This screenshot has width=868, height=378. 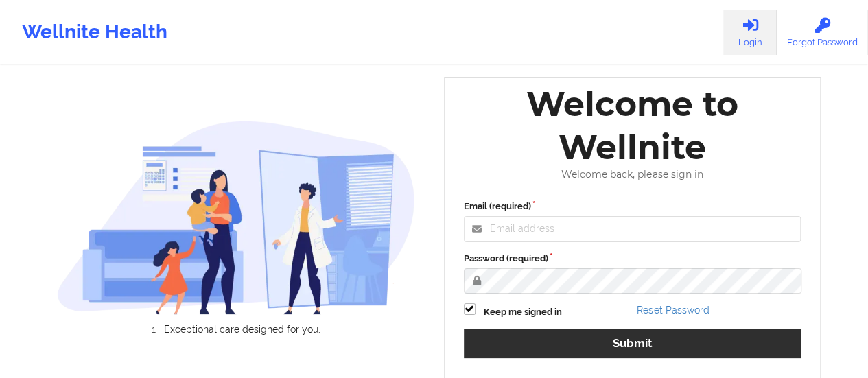 What do you see at coordinates (822, 33) in the screenshot?
I see `a: Forgot Password` at bounding box center [822, 33].